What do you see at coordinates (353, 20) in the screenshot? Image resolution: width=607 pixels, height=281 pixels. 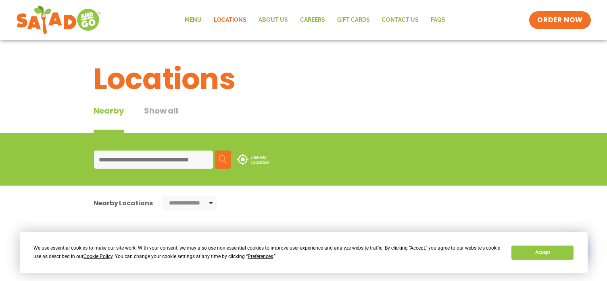 I see `a: GIFT CARDS` at bounding box center [353, 20].